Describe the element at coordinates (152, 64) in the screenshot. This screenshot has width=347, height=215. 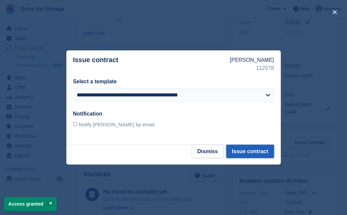
I see `p: Issue contract` at that location.